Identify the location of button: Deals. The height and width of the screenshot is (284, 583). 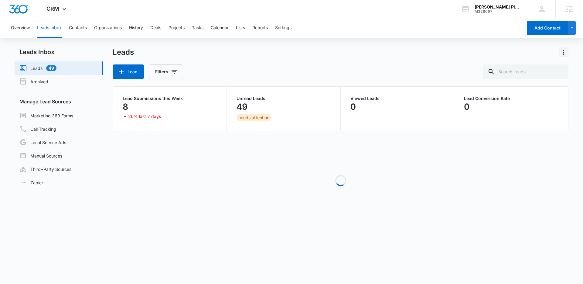
(156, 28).